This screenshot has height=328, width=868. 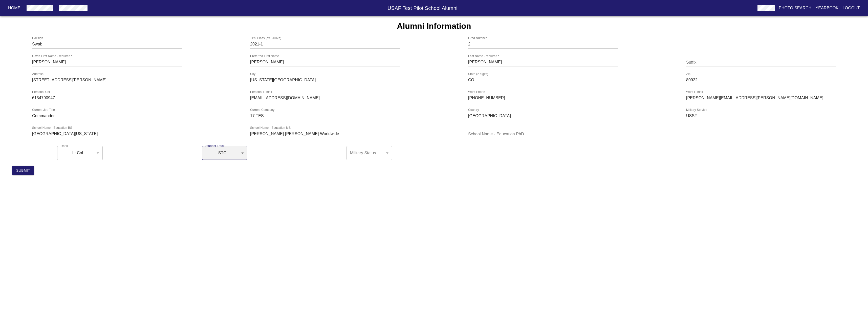 I want to click on p: Logout, so click(x=852, y=8).